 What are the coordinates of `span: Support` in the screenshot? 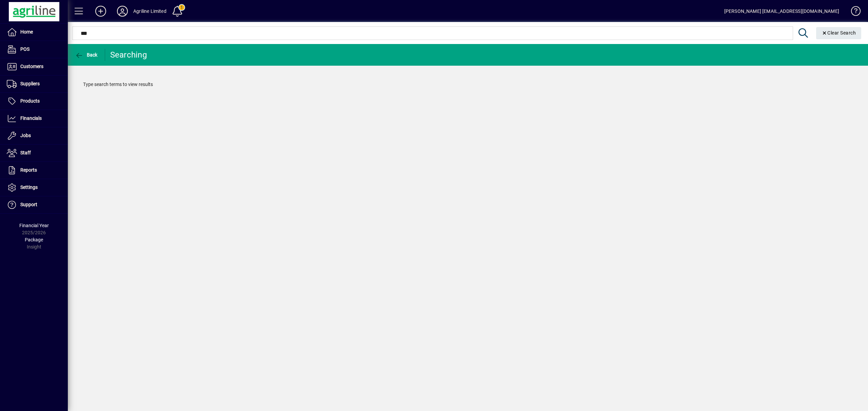 It's located at (29, 204).